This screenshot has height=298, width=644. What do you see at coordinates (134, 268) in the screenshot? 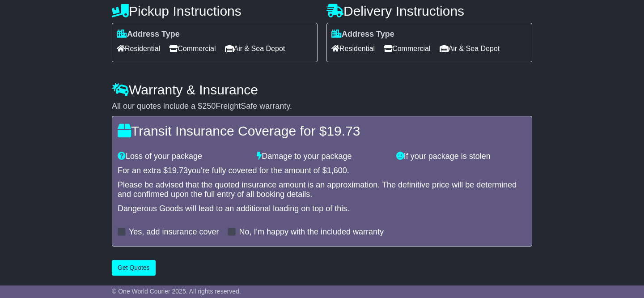
I see `button: Get Quotes` at bounding box center [134, 268].